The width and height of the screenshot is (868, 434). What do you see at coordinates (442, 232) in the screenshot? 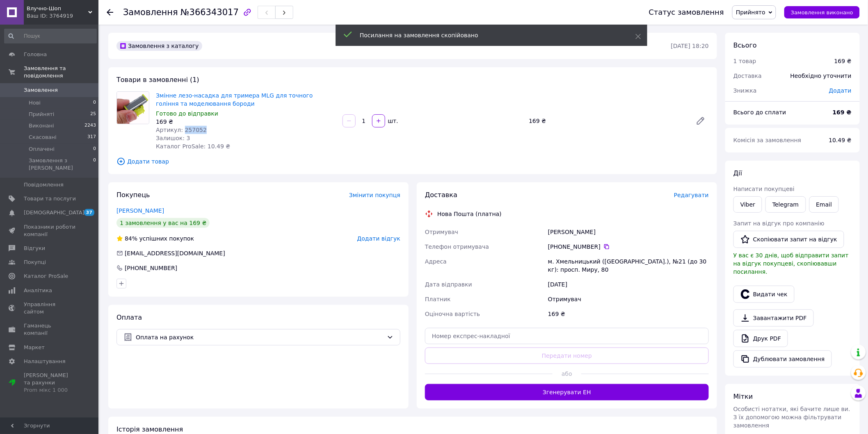
I see `span: Отримувач` at bounding box center [442, 232].